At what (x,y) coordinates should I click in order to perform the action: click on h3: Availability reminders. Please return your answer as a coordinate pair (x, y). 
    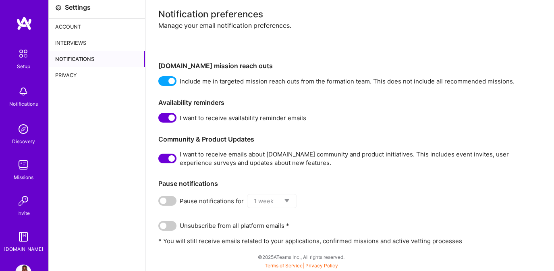
    Looking at the image, I should click on (350, 102).